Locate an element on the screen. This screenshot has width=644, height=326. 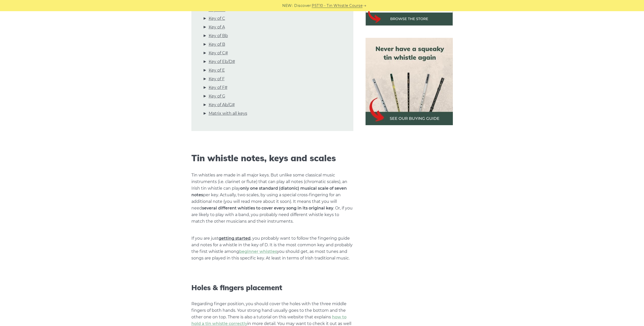
span: NEW: is located at coordinates (287, 6).